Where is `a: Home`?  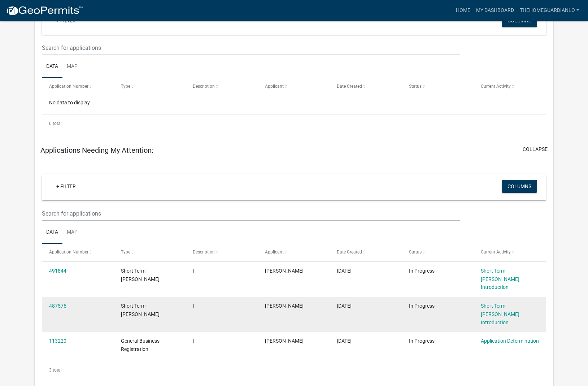
a: Home is located at coordinates (464, 10).